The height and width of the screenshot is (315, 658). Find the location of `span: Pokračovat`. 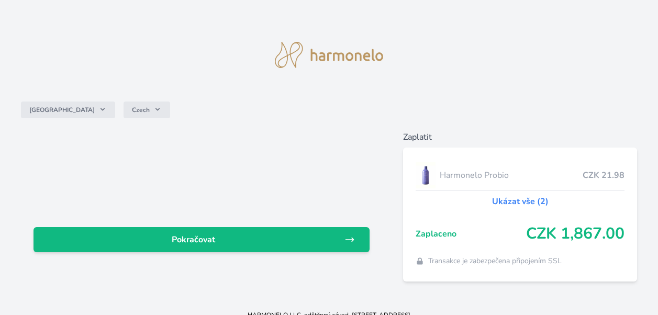

span: Pokračovat is located at coordinates (193, 240).